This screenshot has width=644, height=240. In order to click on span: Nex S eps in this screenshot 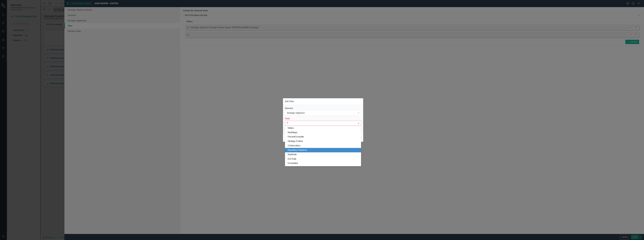, I will do `click(293, 133)`.